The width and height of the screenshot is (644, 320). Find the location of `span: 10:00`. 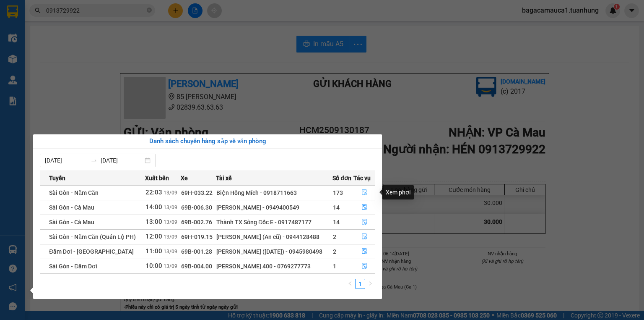

span: 10:00 is located at coordinates (154, 266).